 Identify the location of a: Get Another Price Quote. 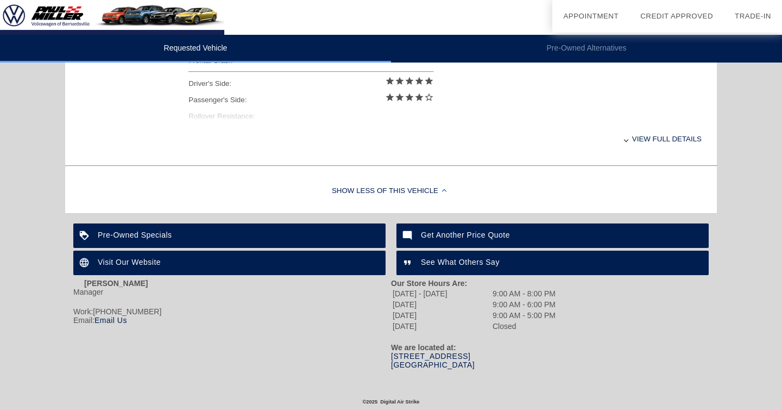
(552, 235).